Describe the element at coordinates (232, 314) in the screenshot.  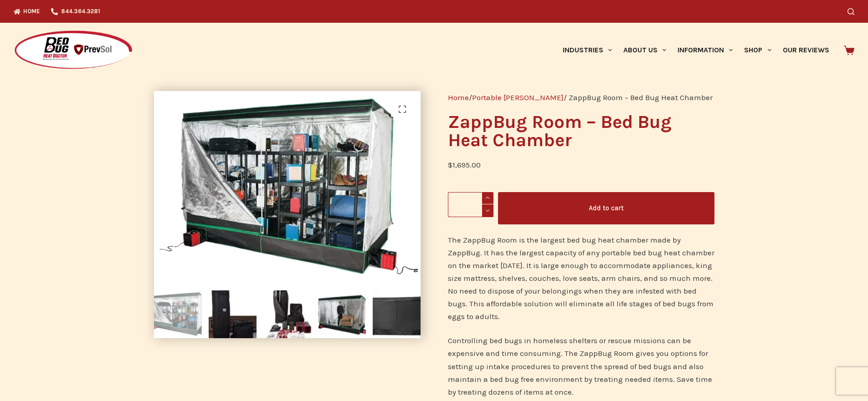
I see `img: ZappBug Room - Bed Bug Heat Chamber - Image 2` at that location.